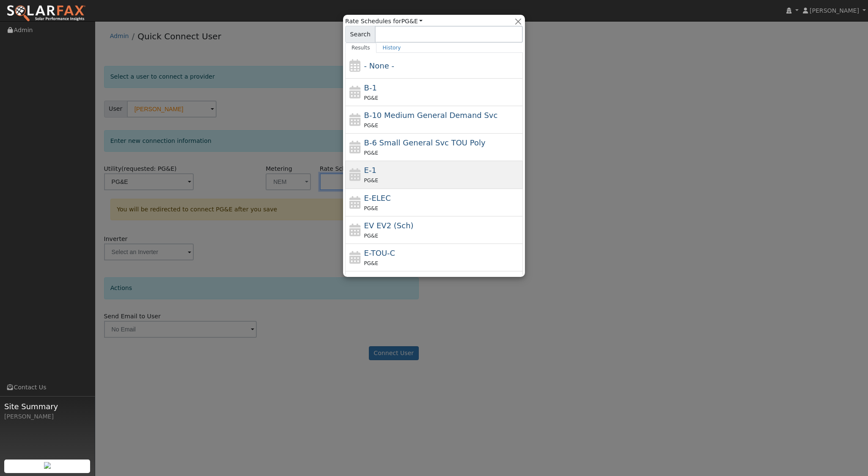  What do you see at coordinates (361, 48) in the screenshot?
I see `a: Results` at bounding box center [361, 48].